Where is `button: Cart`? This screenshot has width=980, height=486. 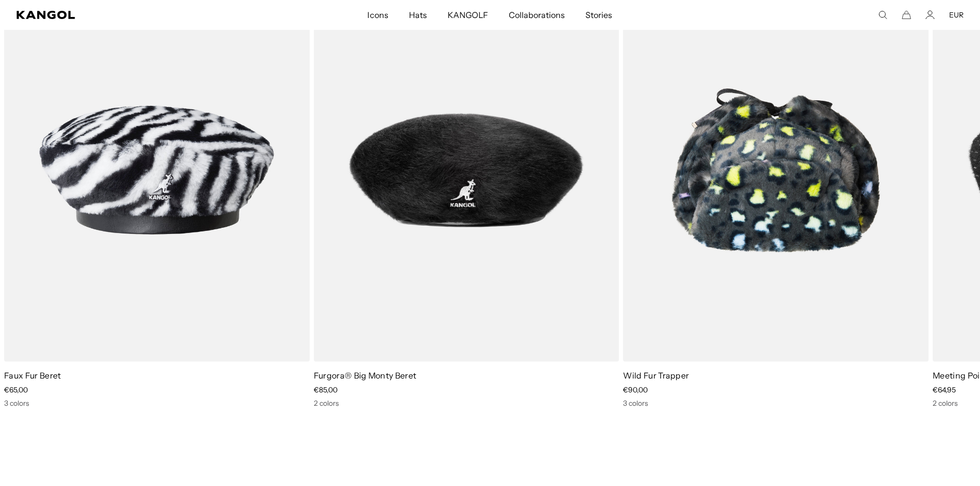
button: Cart is located at coordinates (906, 15).